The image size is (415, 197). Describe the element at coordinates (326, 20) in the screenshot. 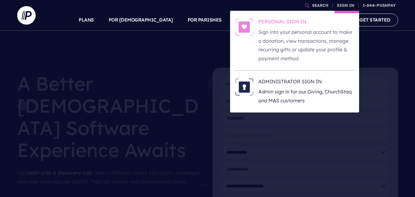

I see `a: COMPANY` at that location.